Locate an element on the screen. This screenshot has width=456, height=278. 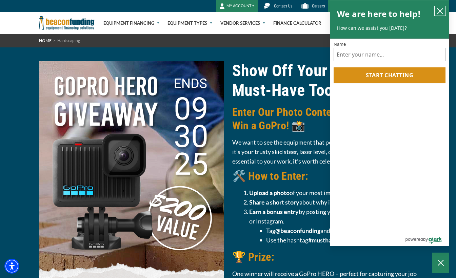
p: We want to see the equipment that powers your business. Whether it’s your trusty skid steer, lase... is located at coordinates (325, 152).